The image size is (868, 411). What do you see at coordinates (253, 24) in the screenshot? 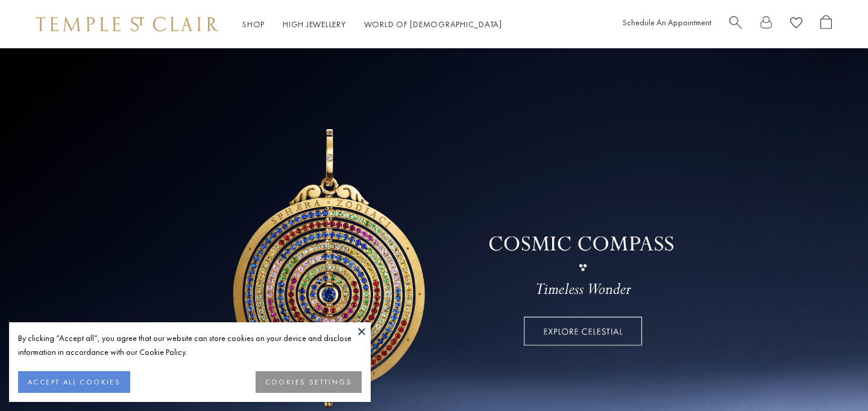
I see `a: ShopShop` at bounding box center [253, 24].